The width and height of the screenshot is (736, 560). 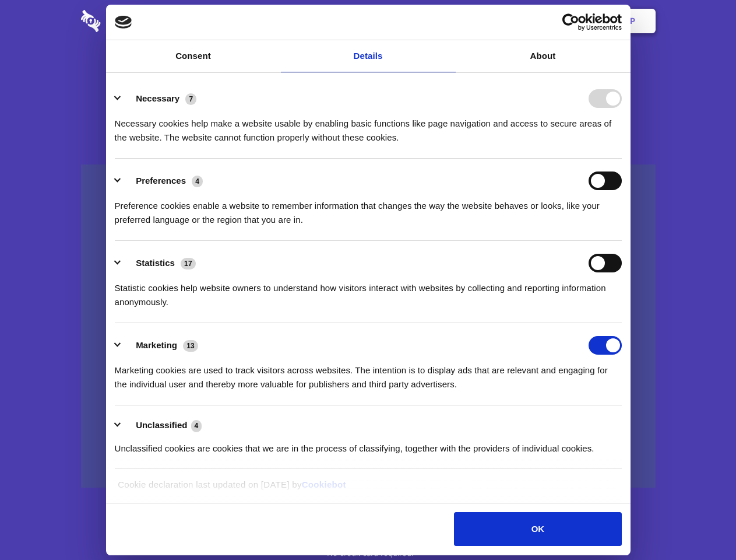 What do you see at coordinates (368, 56) in the screenshot?
I see `a: Details` at bounding box center [368, 56].